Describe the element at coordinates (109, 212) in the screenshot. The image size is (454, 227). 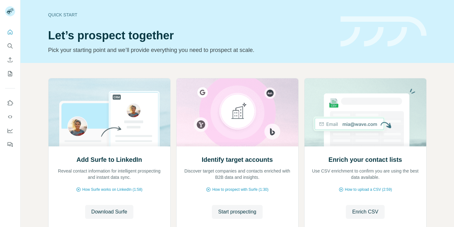
I see `button: Download Surfe` at that location.